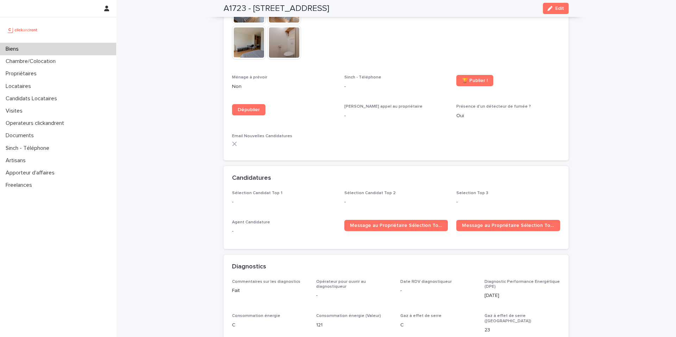 Image resolution: width=676 pixels, height=337 pixels. What do you see at coordinates (20, 185) in the screenshot?
I see `p: Freelances` at bounding box center [20, 185].